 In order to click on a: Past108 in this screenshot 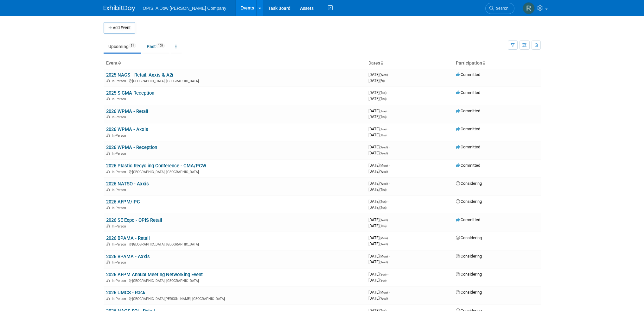, I will do `click(156, 46)`.